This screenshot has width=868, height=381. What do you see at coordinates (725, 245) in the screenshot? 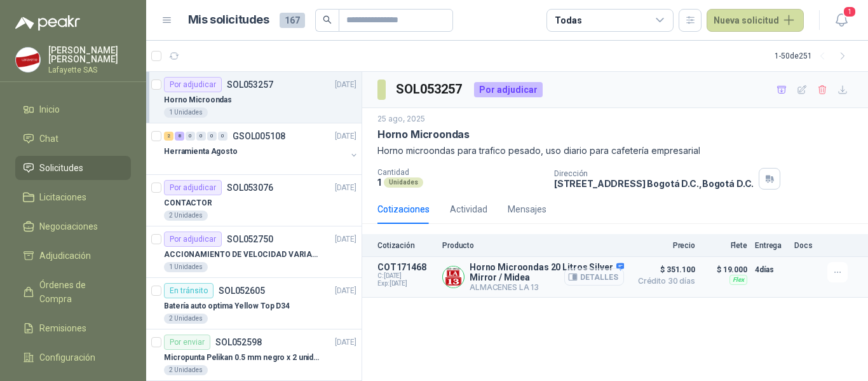
I see `p: Flete` at bounding box center [725, 245].